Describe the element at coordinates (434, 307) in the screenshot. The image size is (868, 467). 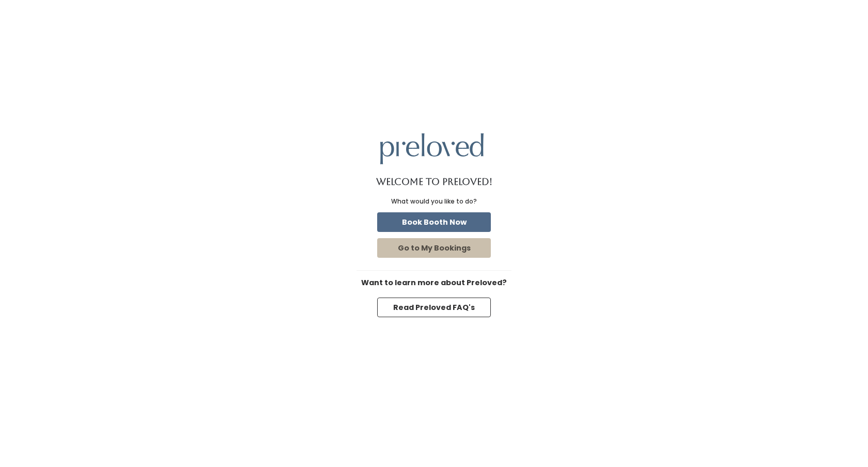
I see `button: Read Preloved FAQ's` at that location.